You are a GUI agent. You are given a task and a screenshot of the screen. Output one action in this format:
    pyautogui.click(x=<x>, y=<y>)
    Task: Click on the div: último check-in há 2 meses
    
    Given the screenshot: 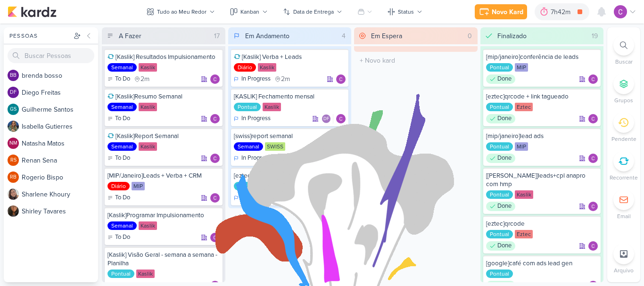 What is the action you would take?
    pyautogui.click(x=282, y=79)
    